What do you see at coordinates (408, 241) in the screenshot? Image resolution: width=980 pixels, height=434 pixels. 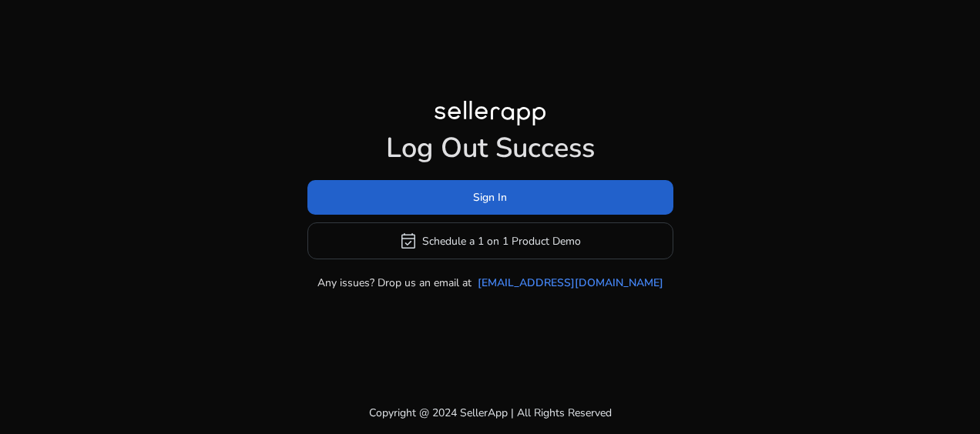 I see `span: event_available` at bounding box center [408, 241].